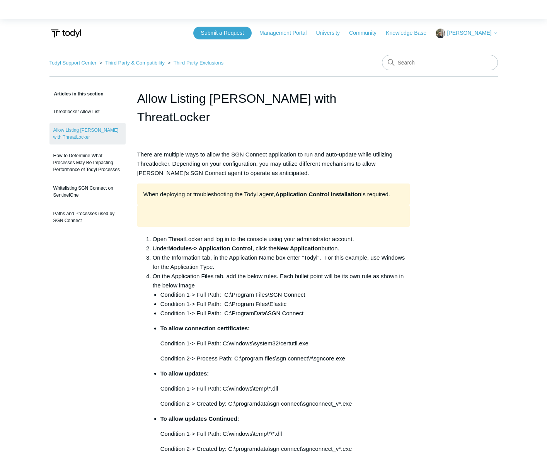 Image resolution: width=547 pixels, height=452 pixels. I want to click on span: Articles in this section, so click(76, 94).